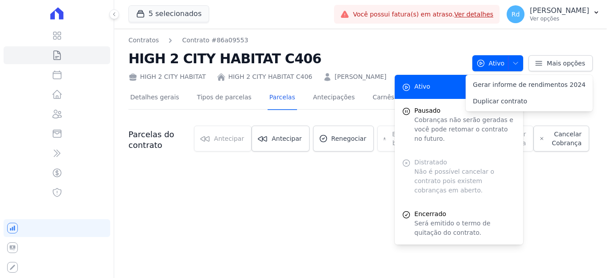 The height and width of the screenshot is (278, 607). I want to click on span: Você possui fatura(s) em atraso., so click(423, 14).